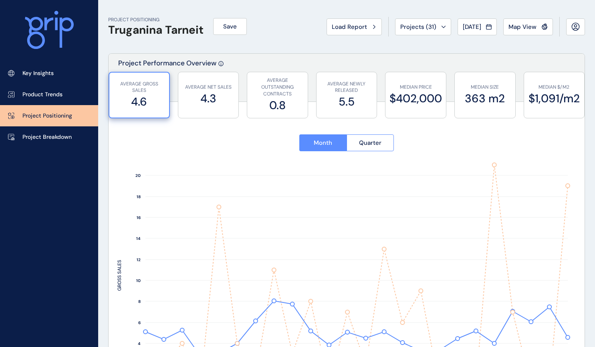  Describe the element at coordinates (277, 87) in the screenshot. I see `p: AVERAGE OUTSTANDING CONTRACTS` at that location.